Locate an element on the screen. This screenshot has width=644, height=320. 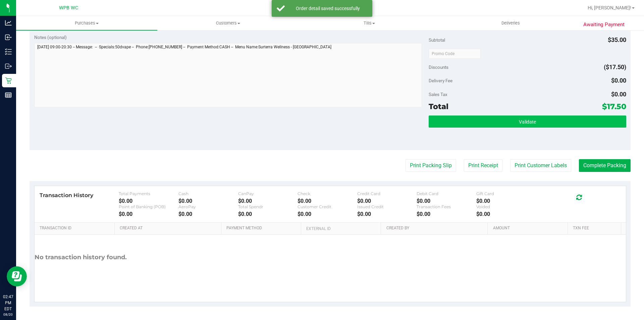
button: Validate is located at coordinates (527, 122).